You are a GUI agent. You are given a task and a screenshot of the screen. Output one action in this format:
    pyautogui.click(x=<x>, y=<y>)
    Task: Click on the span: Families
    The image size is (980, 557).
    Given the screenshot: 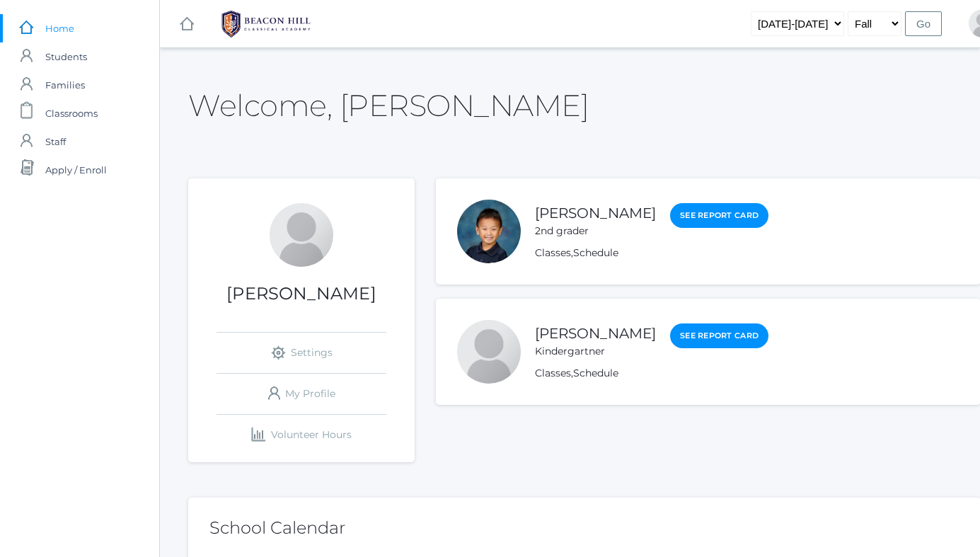 What is the action you would take?
    pyautogui.click(x=65, y=85)
    